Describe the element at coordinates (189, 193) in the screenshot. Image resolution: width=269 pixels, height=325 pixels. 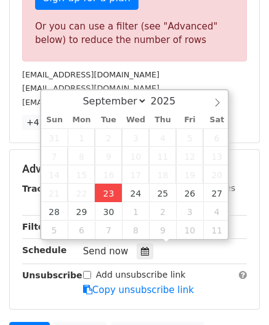
I see `span: September 26, 2025` at that location.